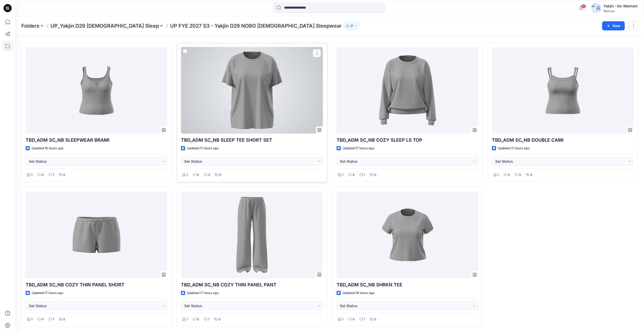 This screenshot has width=644, height=333. Describe the element at coordinates (352, 26) in the screenshot. I see `p: 31` at that location.